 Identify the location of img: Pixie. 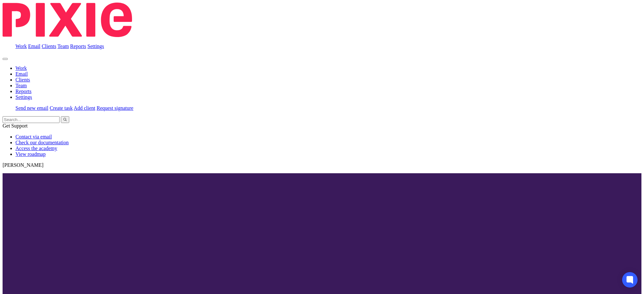
(67, 19).